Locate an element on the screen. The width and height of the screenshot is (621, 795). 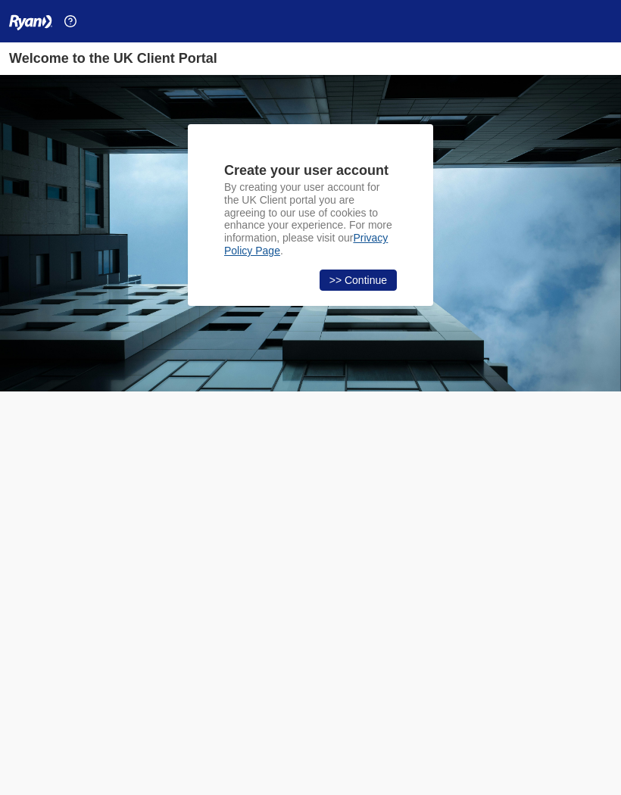
img: Help is located at coordinates (70, 21).